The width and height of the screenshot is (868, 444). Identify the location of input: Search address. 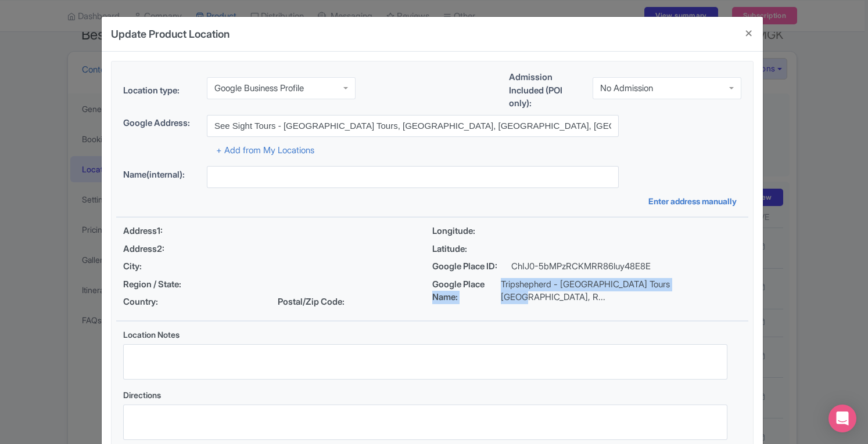
(412, 126).